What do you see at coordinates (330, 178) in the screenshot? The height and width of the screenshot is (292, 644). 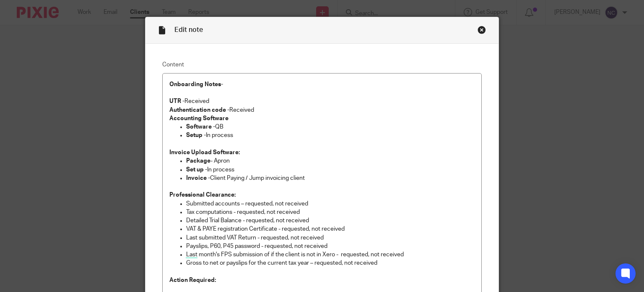 I see `p: Client Paying / Jump invoicing client` at bounding box center [330, 178].